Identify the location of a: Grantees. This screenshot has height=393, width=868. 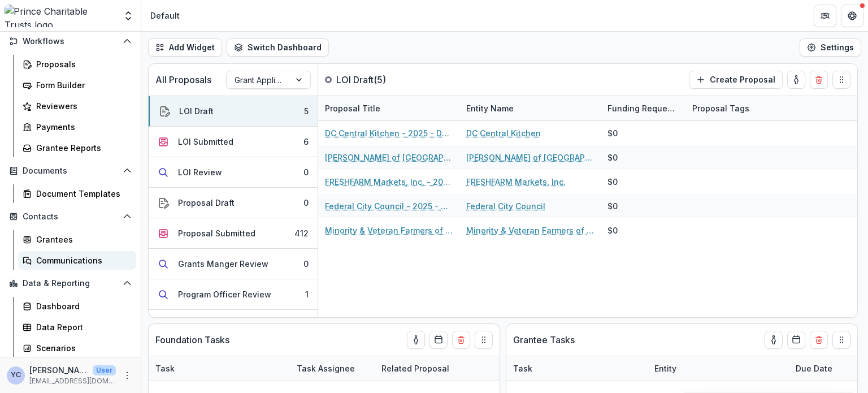
(77, 239).